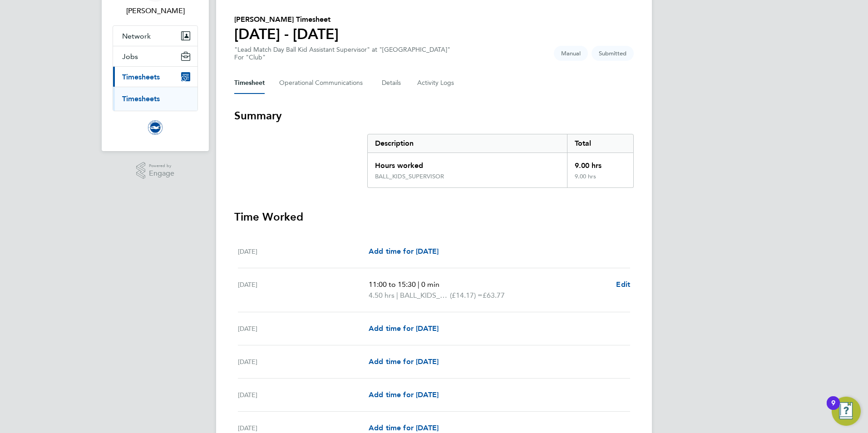 This screenshot has width=868, height=433. What do you see at coordinates (155, 11) in the screenshot?
I see `span: George Taylor` at bounding box center [155, 11].